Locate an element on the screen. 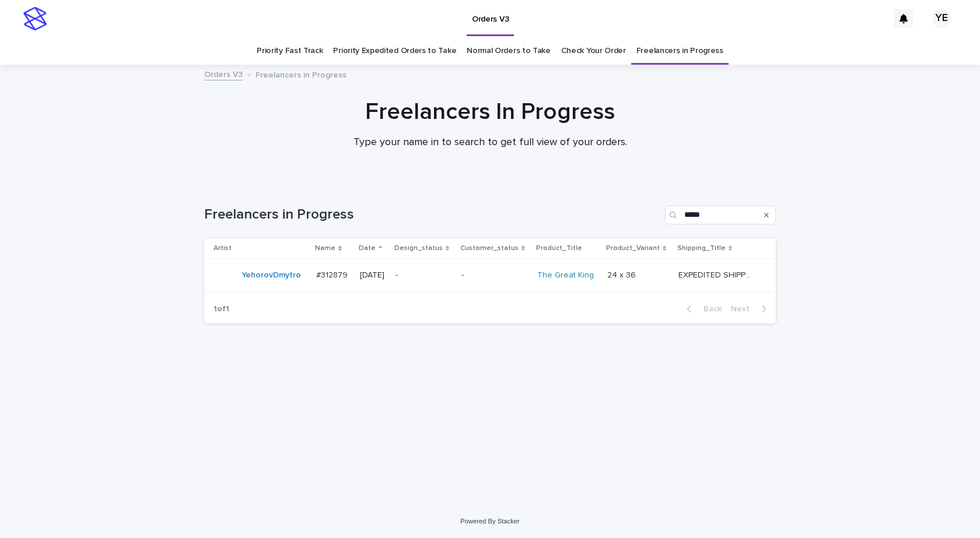 The width and height of the screenshot is (980, 538). p: Product_Title is located at coordinates (559, 248).